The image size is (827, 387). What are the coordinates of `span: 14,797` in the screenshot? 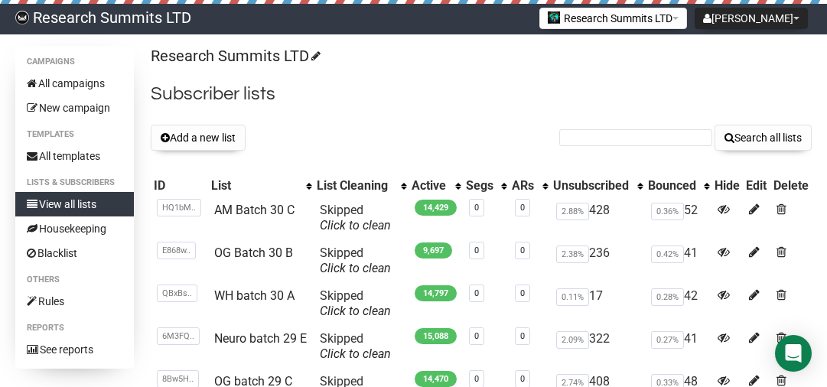 It's located at (436, 293).